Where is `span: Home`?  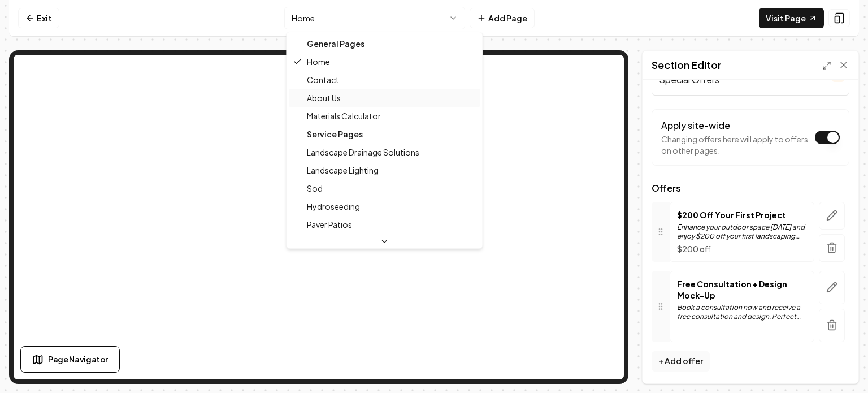
span: Home is located at coordinates (318, 61).